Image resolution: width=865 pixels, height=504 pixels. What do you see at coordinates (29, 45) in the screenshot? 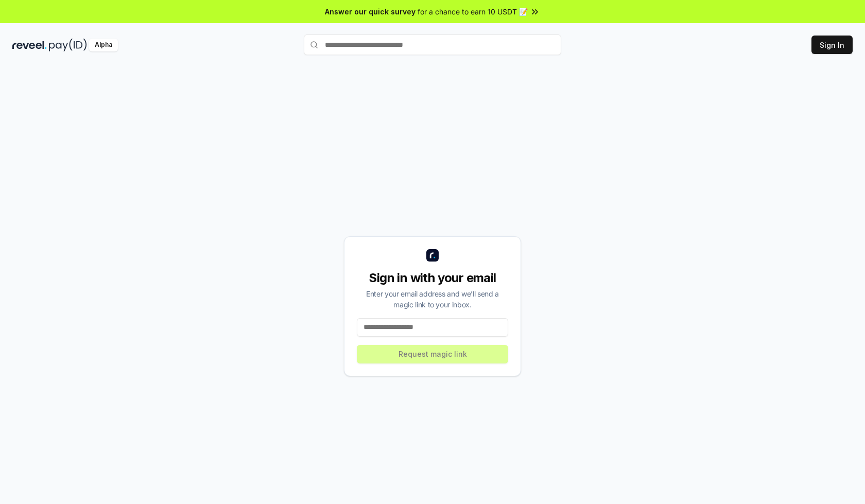
I see `img: reveel_dark` at bounding box center [29, 45].